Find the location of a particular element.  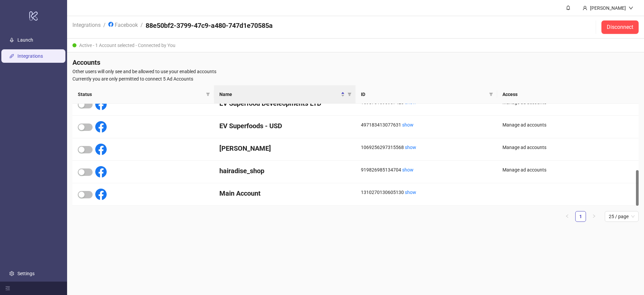

span: Status is located at coordinates (140, 94).